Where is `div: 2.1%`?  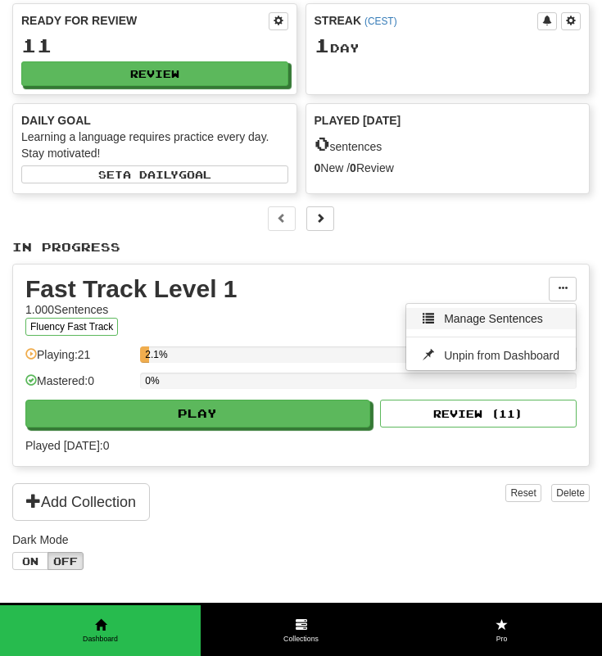
div: 2.1% is located at coordinates (147, 355).